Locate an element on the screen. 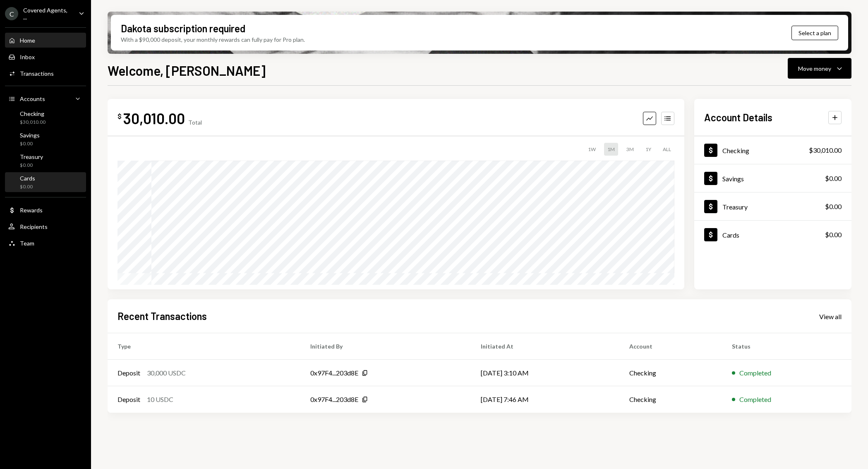 The image size is (868, 469). h2: Account Details is located at coordinates (738, 117).